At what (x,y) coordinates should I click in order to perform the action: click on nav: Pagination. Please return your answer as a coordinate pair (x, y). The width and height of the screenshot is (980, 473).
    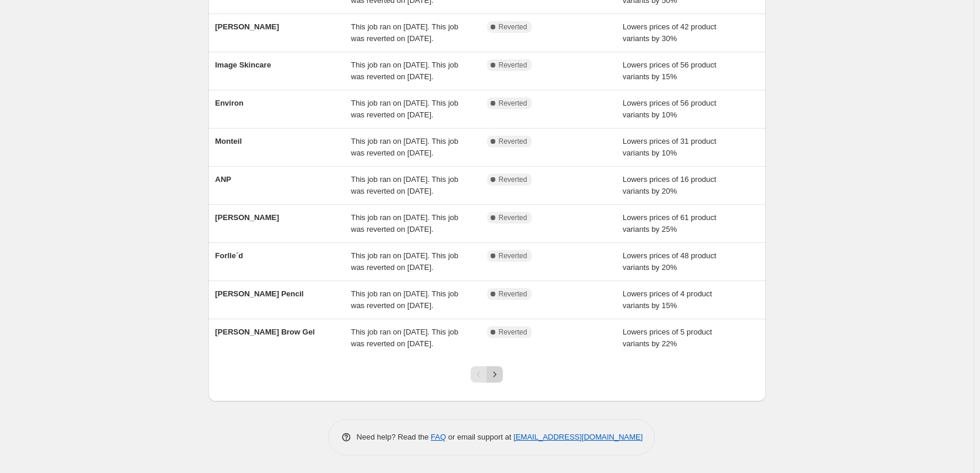
    Looking at the image, I should click on (486, 374).